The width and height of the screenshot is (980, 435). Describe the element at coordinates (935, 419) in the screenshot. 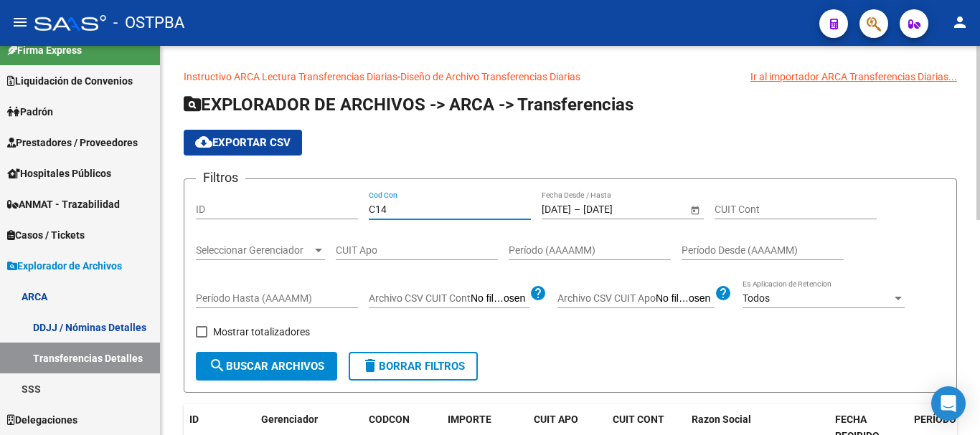

I see `span: PERÍODO` at that location.